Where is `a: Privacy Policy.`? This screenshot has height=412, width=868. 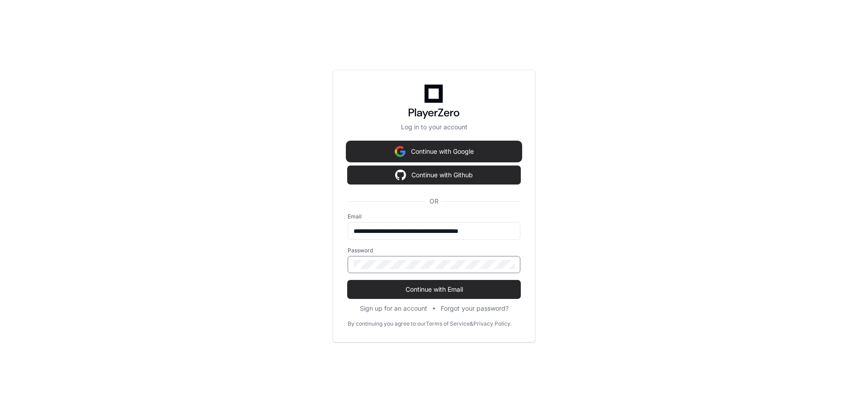 a: Privacy Policy. is located at coordinates (492, 324).